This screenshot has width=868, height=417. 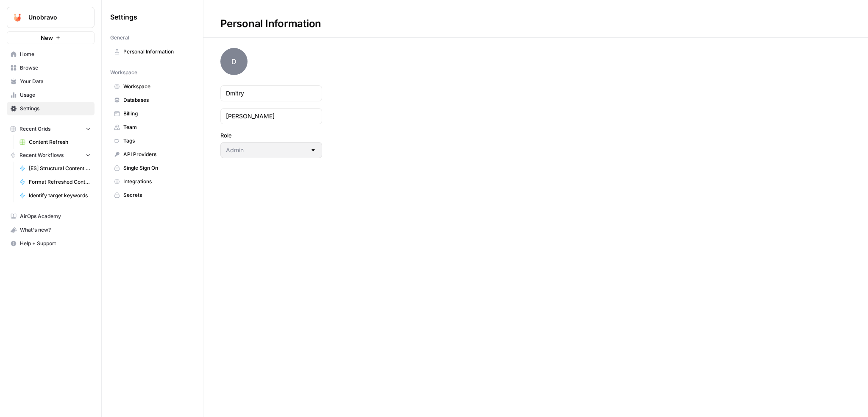 I want to click on button: New, so click(x=50, y=38).